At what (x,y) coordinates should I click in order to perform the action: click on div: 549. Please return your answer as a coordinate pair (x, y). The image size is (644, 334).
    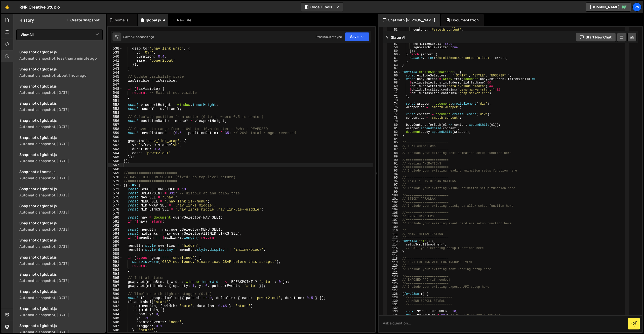
    Looking at the image, I should click on (115, 93).